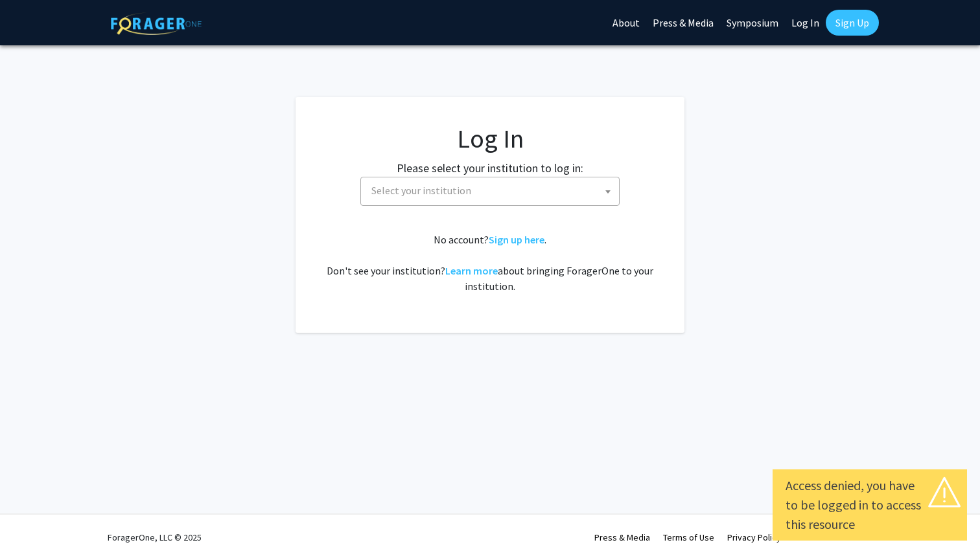 This screenshot has width=980, height=560. What do you see at coordinates (490, 263) in the screenshot?
I see `div: No account? . Don't see your institution? about bringing ForagerOne to your institution.` at bounding box center [490, 263].